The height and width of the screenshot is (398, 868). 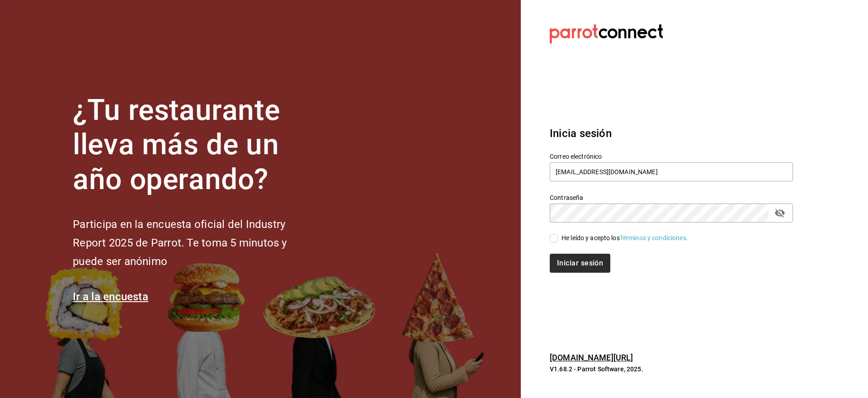 I want to click on button: passwordField, so click(x=780, y=212).